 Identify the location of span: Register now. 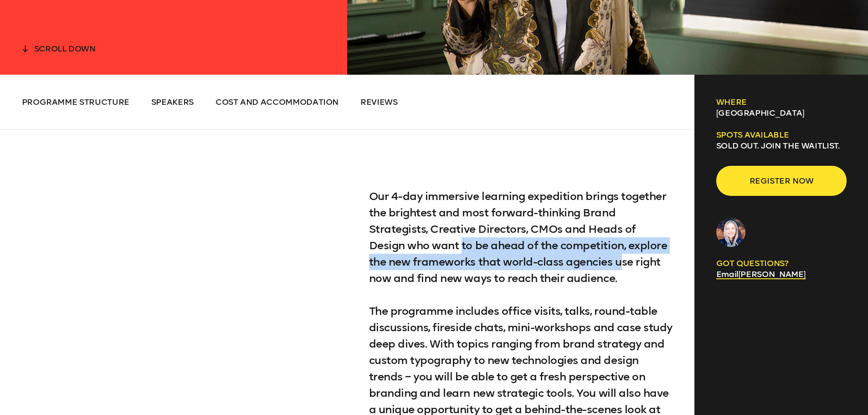
(781, 181).